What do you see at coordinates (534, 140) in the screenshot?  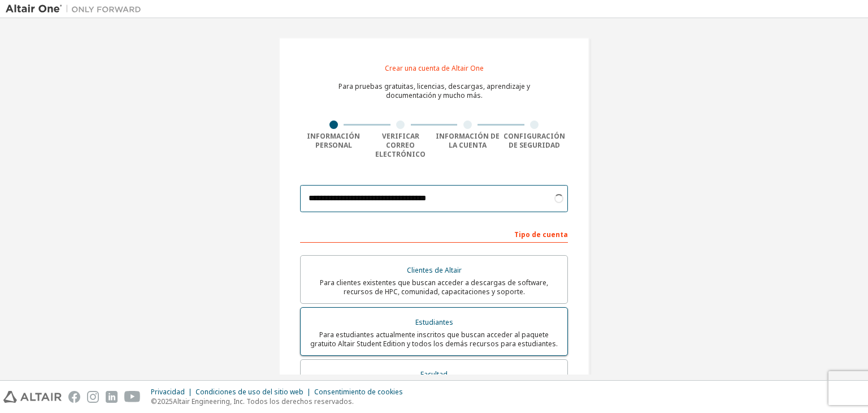 I see `font: Configuración de seguridad` at bounding box center [534, 140].